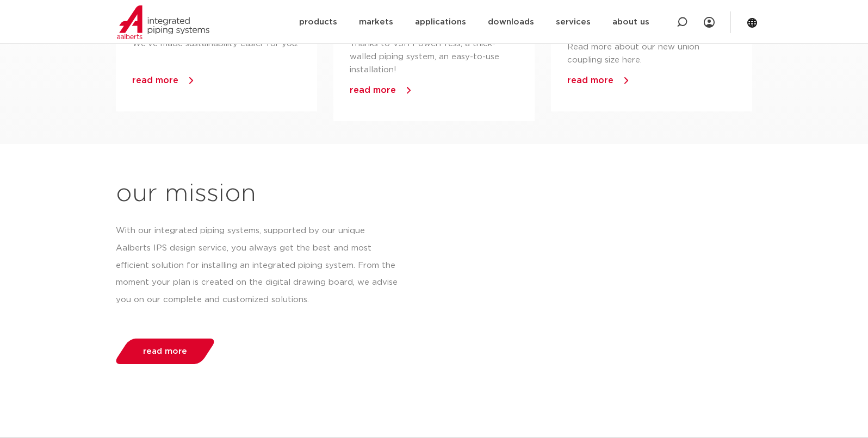 The width and height of the screenshot is (868, 438). What do you see at coordinates (318, 22) in the screenshot?
I see `font: products` at bounding box center [318, 22].